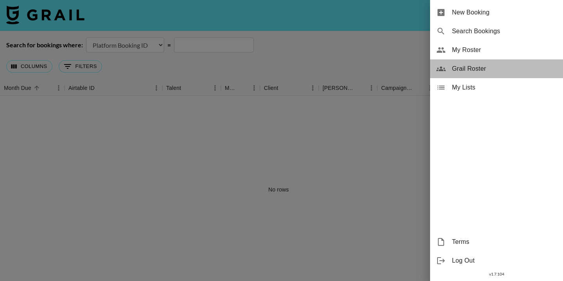 Image resolution: width=563 pixels, height=281 pixels. What do you see at coordinates (497, 50) in the screenshot?
I see `div: My Roster` at bounding box center [497, 50].